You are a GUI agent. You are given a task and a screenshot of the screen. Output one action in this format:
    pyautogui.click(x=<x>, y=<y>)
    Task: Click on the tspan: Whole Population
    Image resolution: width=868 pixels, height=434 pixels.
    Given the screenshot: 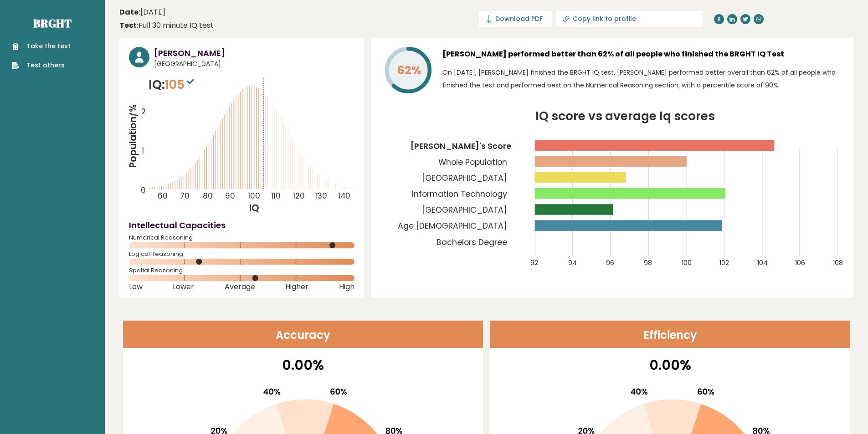 What is the action you would take?
    pyautogui.click(x=472, y=162)
    